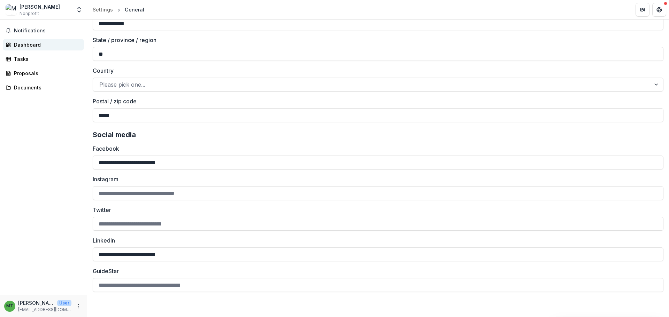  Describe the element at coordinates (103, 9) in the screenshot. I see `div: Settings` at that location.